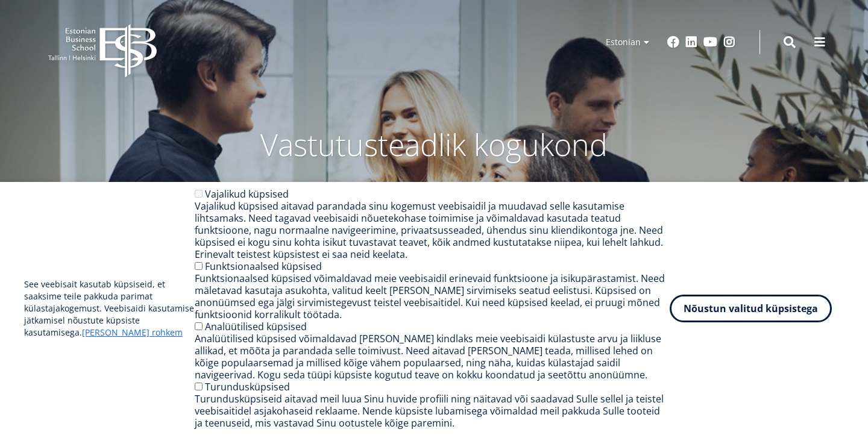  I want to click on a: Instagram, so click(729, 42).